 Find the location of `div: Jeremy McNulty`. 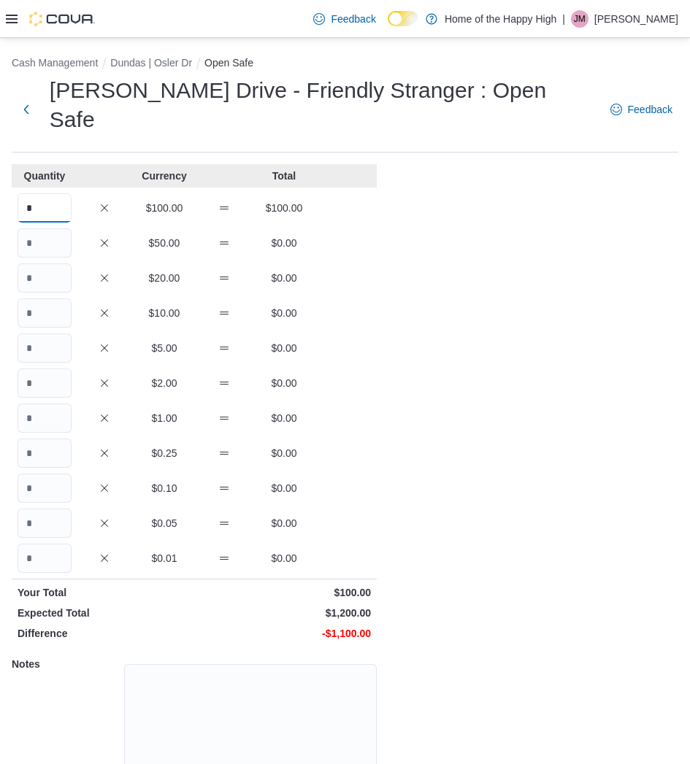

div: Jeremy McNulty is located at coordinates (580, 19).